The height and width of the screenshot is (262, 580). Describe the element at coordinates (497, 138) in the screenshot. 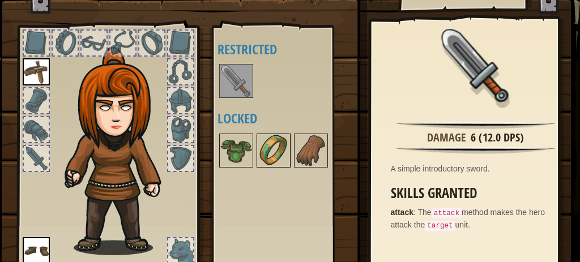

I see `div: 6 (12.0 DPS)` at that location.